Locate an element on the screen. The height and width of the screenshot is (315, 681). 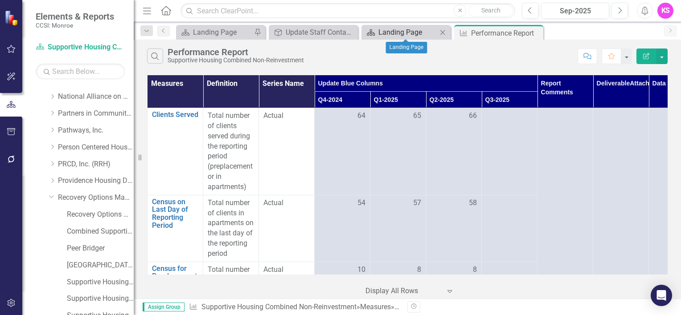
a: Recovery Options Made Easy (MCOMH Internal) is located at coordinates (100, 215).